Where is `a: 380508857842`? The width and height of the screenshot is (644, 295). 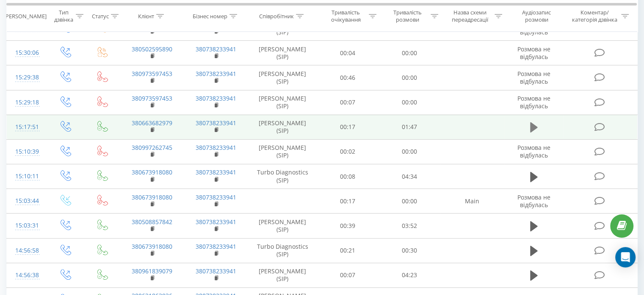 a: 380508857842 is located at coordinates (152, 221).